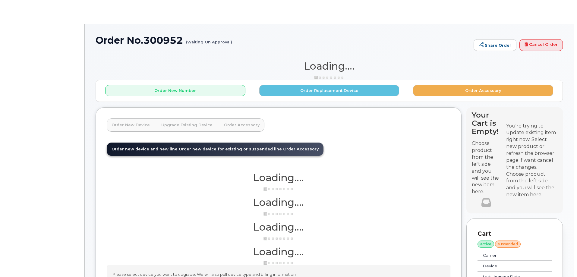 This screenshot has width=577, height=277. I want to click on td: Device, so click(508, 266).